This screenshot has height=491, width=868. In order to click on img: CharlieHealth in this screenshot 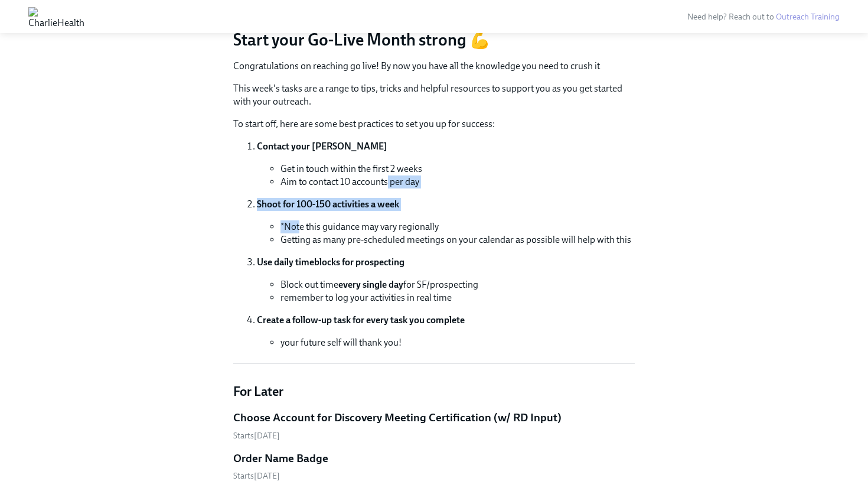, I will do `click(56, 17)`.